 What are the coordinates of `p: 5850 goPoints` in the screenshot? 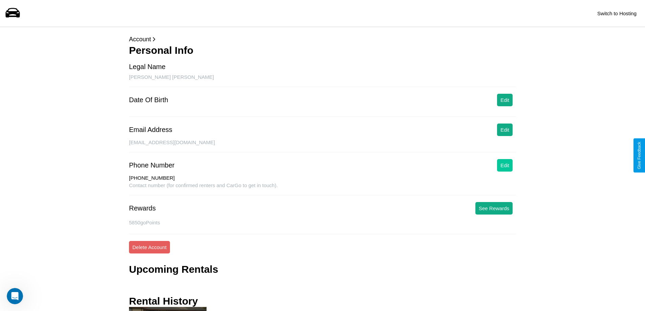 It's located at (322, 222).